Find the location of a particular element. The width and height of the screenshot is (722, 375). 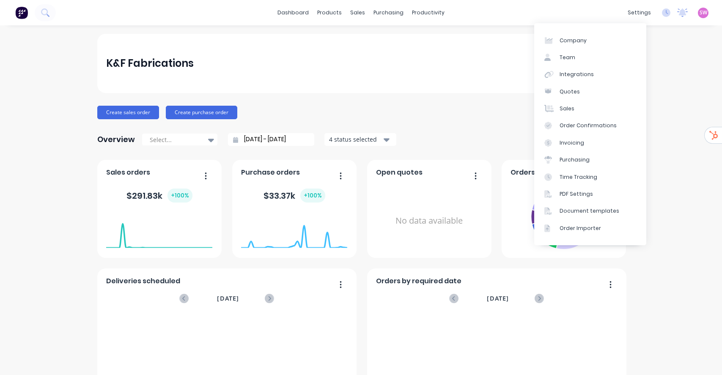

button: 4 status selected is located at coordinates (360, 140).